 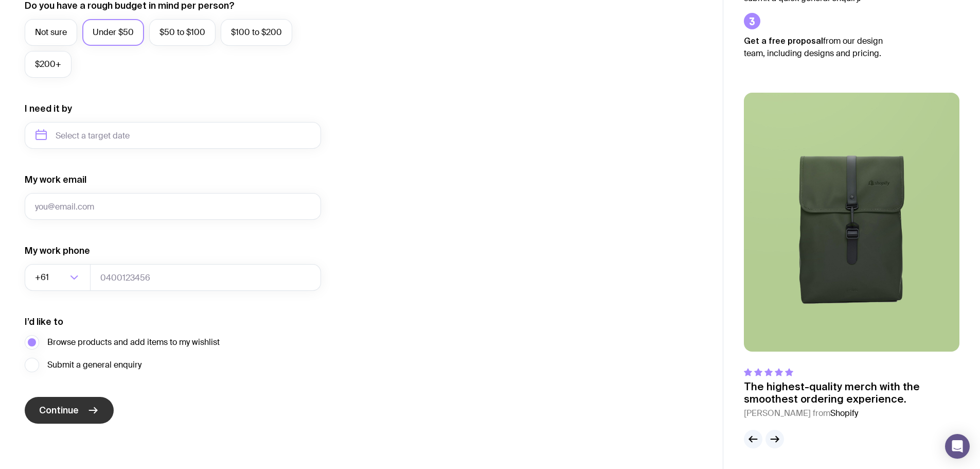 I want to click on input: Select a target date, so click(x=172, y=136).